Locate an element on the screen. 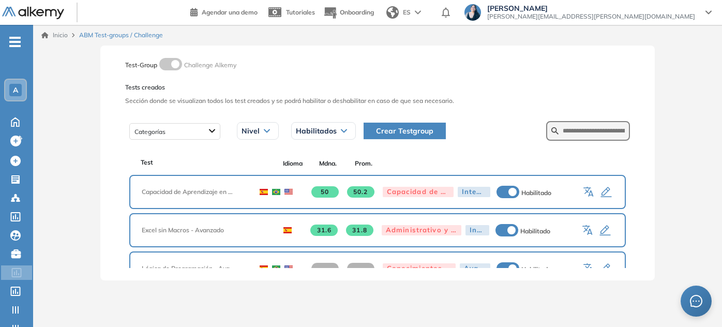 Image resolution: width=722 pixels, height=327 pixels. span: A is located at coordinates (16, 90).